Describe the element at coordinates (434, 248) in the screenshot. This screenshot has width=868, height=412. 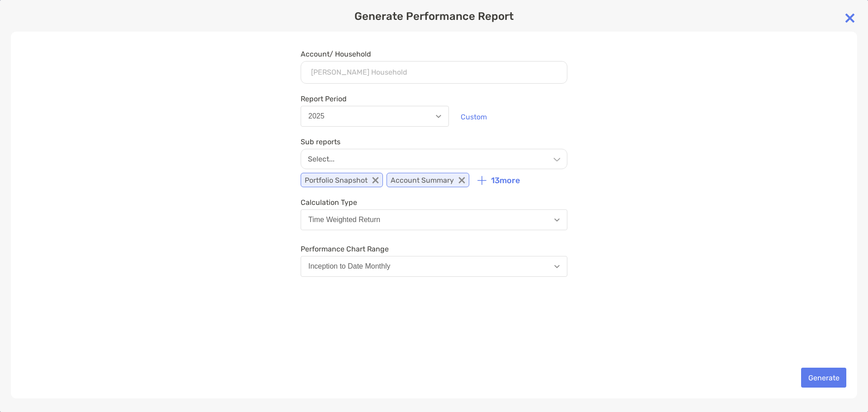
I see `span: Performance Chart Range` at that location.